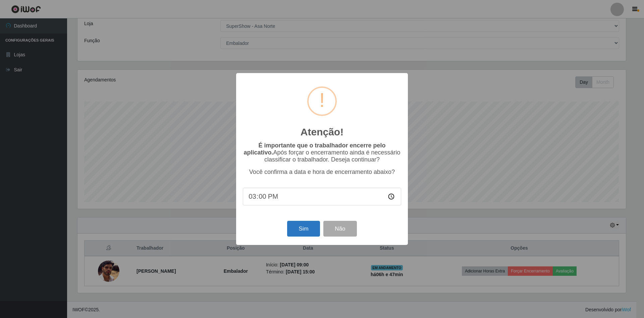  What do you see at coordinates (322, 152) in the screenshot?
I see `p: Após forçar o encerramento ainda é necessário classificar o trabalhador. Deseja continuar?` at bounding box center [322, 152].